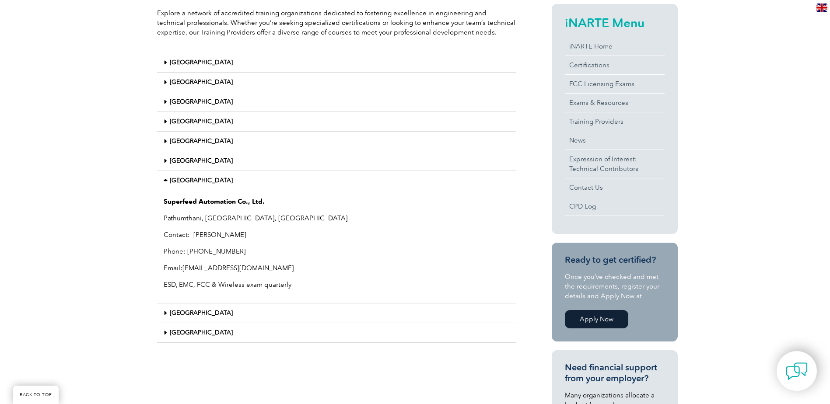 This screenshot has height=404, width=830. What do you see at coordinates (615, 373) in the screenshot?
I see `h3: Need financial support from your employer?` at bounding box center [615, 373].